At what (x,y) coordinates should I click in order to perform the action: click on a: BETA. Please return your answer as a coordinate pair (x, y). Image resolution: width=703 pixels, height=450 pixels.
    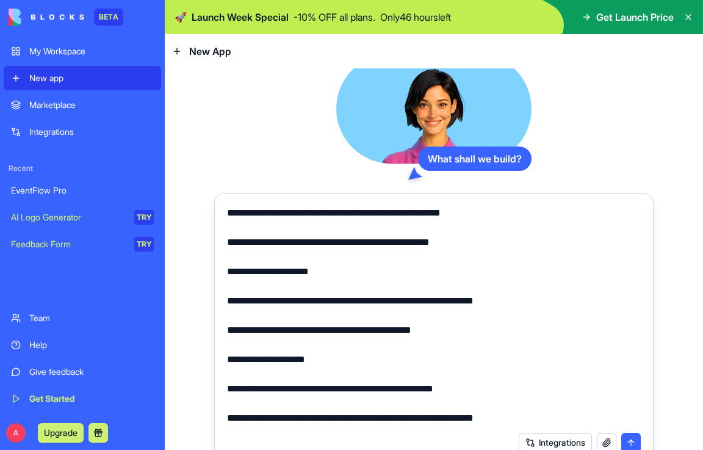
    Looking at the image, I should click on (66, 17).